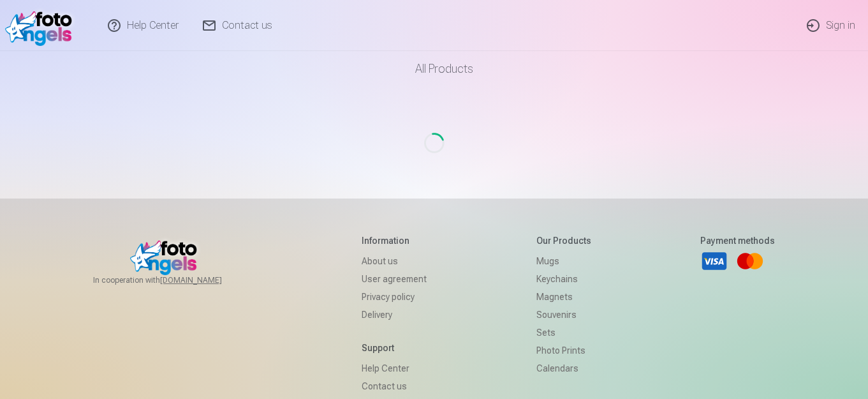  I want to click on img: /v1, so click(42, 26).